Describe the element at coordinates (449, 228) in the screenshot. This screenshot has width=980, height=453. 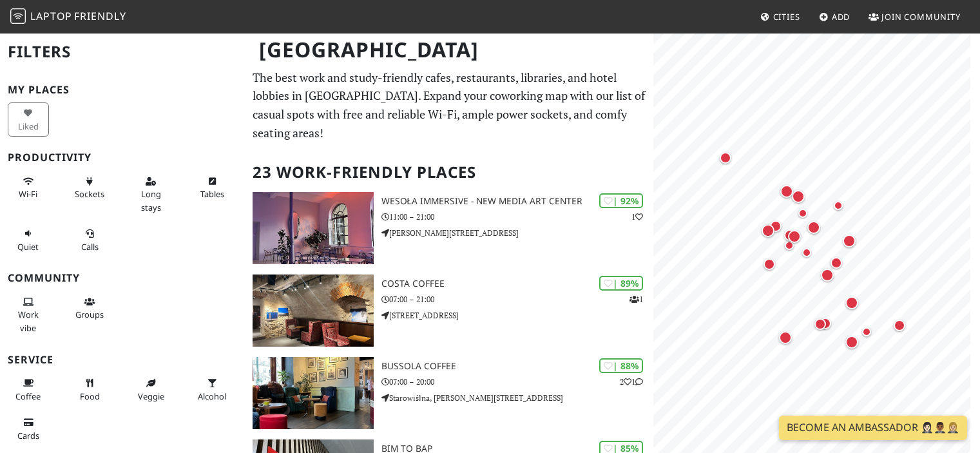
I see `a: Wesoła Immersive - New Media Art Center | 92% 1 Wesoła Immersive - New Media Art Center 11:00 – 2...` at that location.